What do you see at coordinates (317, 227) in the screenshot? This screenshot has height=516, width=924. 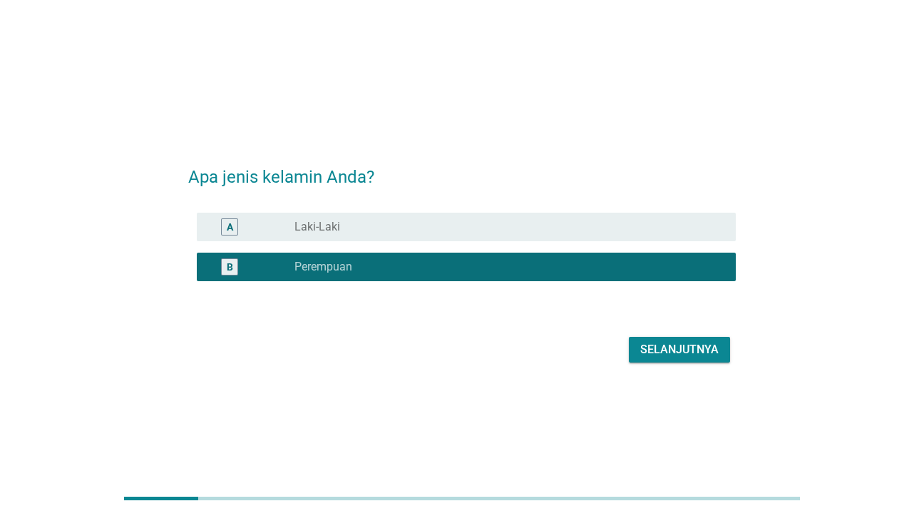 I see `label: Laki-Laki` at bounding box center [317, 227].